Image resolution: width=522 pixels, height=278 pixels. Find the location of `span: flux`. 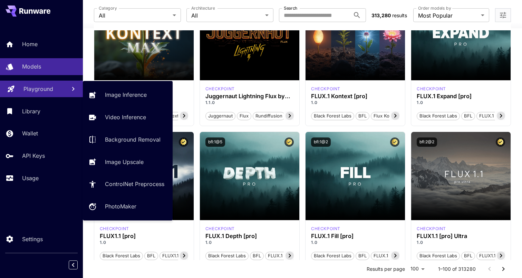

span: flux is located at coordinates (244, 116).